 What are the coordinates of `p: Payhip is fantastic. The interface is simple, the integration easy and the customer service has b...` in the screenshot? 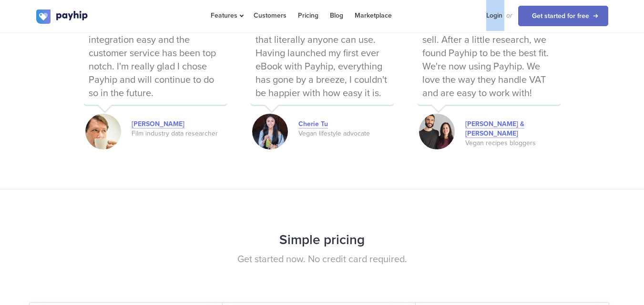 It's located at (155, 54).